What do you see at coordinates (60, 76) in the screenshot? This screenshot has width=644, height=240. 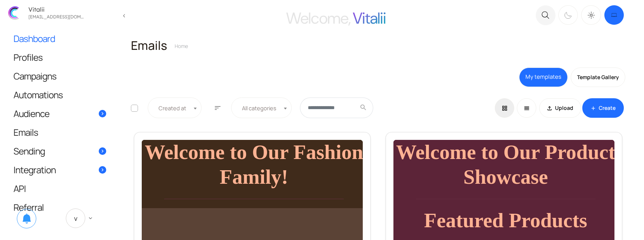 I see `a: Campaigns` at bounding box center [60, 76].